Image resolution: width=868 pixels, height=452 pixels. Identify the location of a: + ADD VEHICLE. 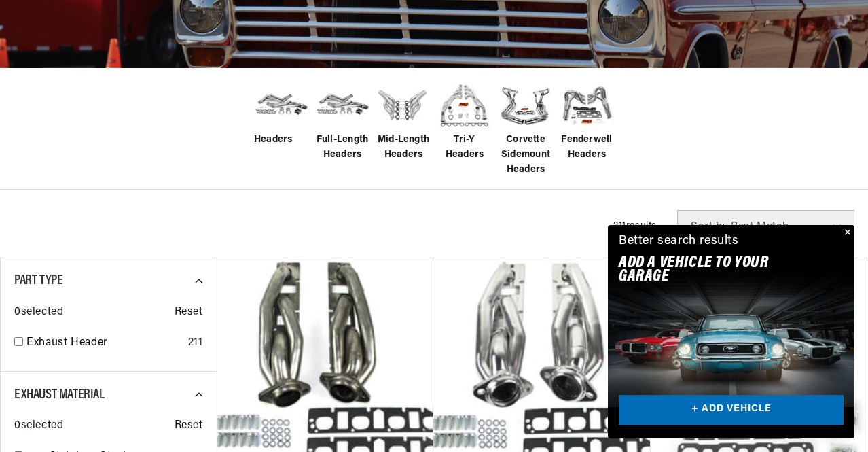
(731, 410).